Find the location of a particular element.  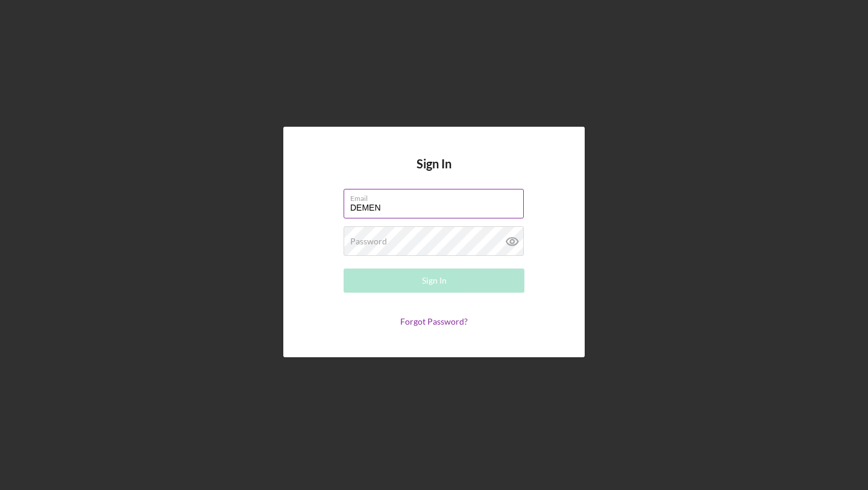

label: Password is located at coordinates (368, 241).